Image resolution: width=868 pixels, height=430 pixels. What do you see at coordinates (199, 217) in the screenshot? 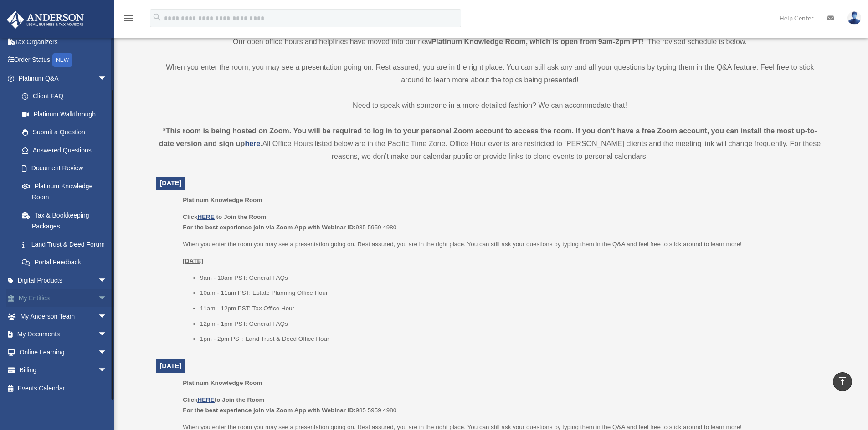
I see `b: Click` at bounding box center [199, 217].